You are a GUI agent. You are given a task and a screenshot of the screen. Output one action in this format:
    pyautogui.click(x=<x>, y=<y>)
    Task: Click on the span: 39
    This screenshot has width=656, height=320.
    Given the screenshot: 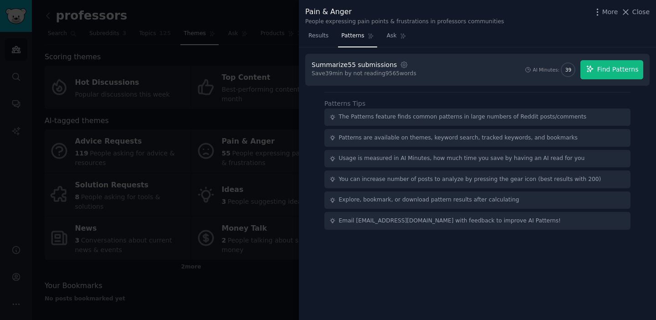 What is the action you would take?
    pyautogui.click(x=568, y=70)
    